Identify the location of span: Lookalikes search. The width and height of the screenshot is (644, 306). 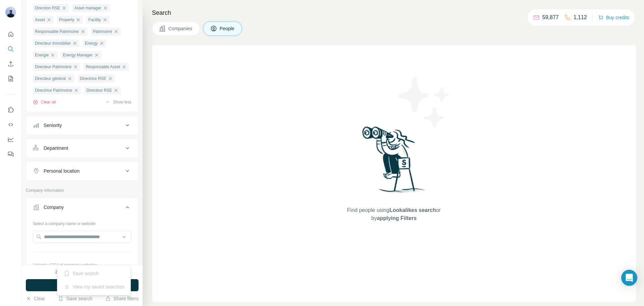
(413, 210).